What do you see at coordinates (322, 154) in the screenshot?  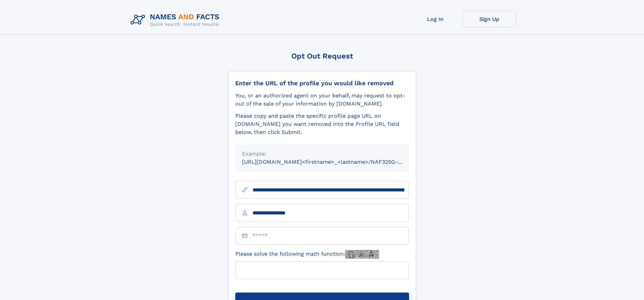 I see `div: Example:` at bounding box center [322, 154].